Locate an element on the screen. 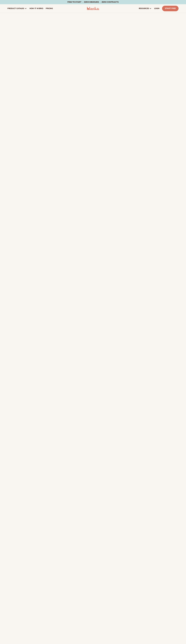 The image size is (186, 644). span: resources is located at coordinates (144, 8).